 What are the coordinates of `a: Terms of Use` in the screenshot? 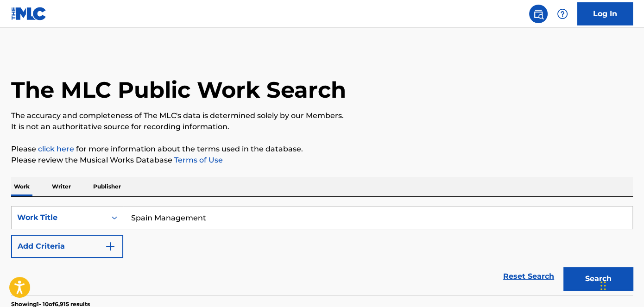 It's located at (197, 160).